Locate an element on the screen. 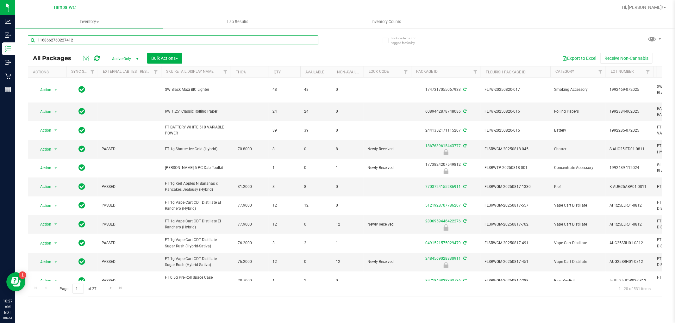 The width and height of the screenshot is (675, 323). span: Kief is located at coordinates (578, 187).